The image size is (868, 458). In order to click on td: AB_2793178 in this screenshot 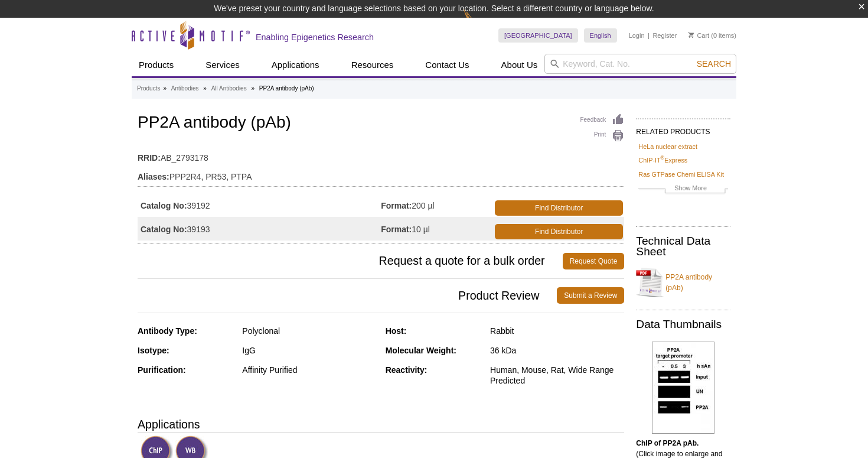, I will do `click(381, 154)`.